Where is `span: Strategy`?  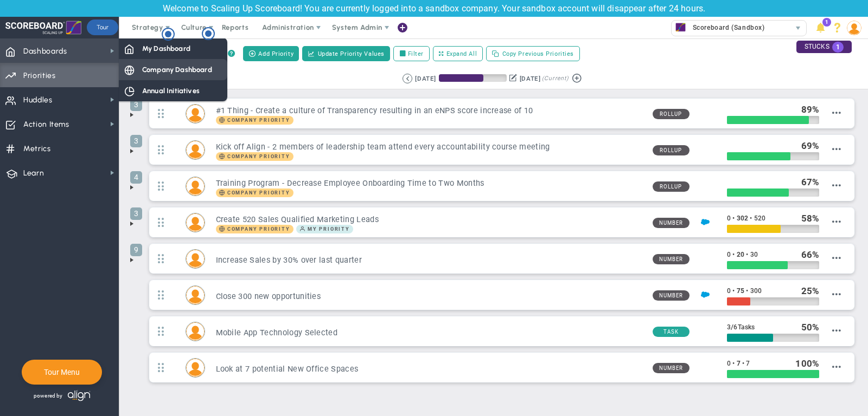 span: Strategy is located at coordinates (147, 27).